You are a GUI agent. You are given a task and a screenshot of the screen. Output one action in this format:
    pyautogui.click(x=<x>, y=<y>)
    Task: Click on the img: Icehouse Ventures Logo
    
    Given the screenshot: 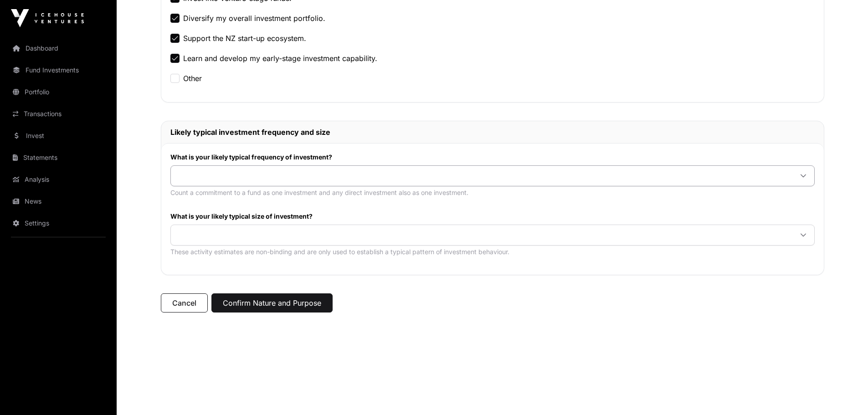 What is the action you would take?
    pyautogui.click(x=48, y=18)
    